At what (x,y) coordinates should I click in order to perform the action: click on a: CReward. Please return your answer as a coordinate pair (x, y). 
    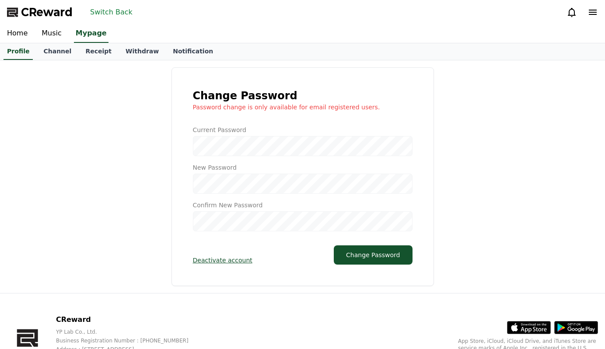
    Looking at the image, I should click on (40, 12).